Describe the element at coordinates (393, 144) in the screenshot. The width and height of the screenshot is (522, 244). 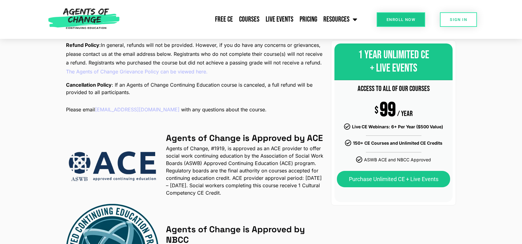
I see `li: 150+ CE Courses and Unlimited CE Credits` at that location.